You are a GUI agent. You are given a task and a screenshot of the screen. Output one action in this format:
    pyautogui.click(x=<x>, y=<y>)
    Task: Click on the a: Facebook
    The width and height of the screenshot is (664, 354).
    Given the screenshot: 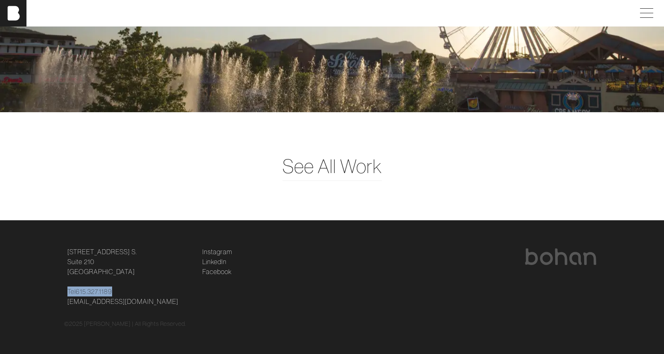 What is the action you would take?
    pyautogui.click(x=217, y=271)
    